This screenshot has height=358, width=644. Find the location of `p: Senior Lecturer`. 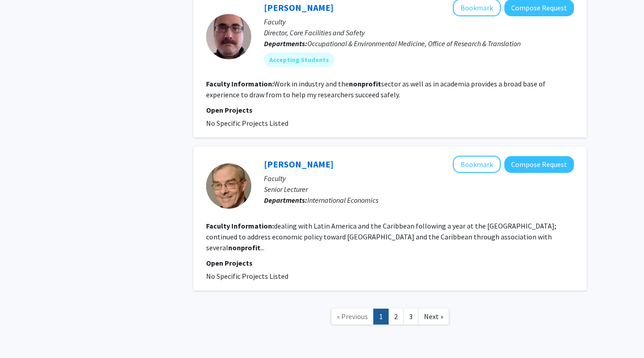

p: Senior Lecturer is located at coordinates (419, 189).